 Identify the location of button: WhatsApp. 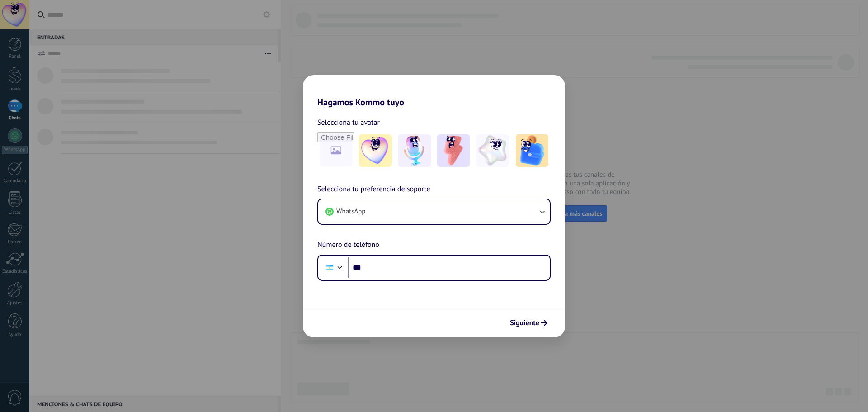
(434, 211).